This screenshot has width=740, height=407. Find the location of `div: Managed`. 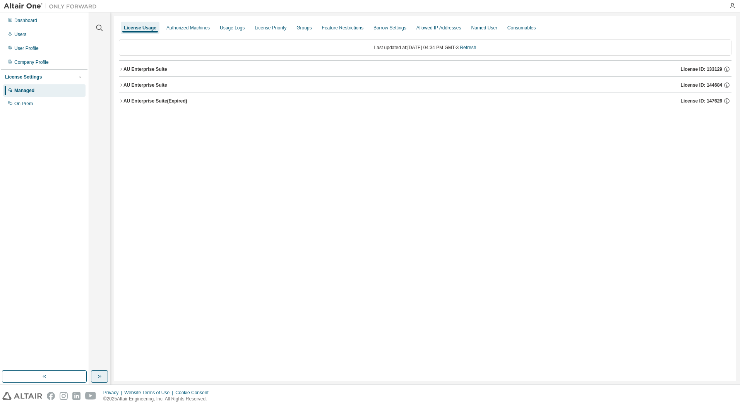

div: Managed is located at coordinates (24, 91).